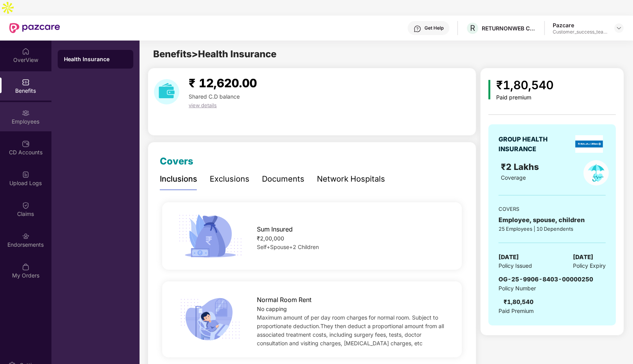 The height and width of the screenshot is (364, 633). What do you see at coordinates (350, 330) in the screenshot?
I see `span: Maximum amount of per day room charges for normal room. Subject to proportionate deduction.They t...` at bounding box center [350, 330].